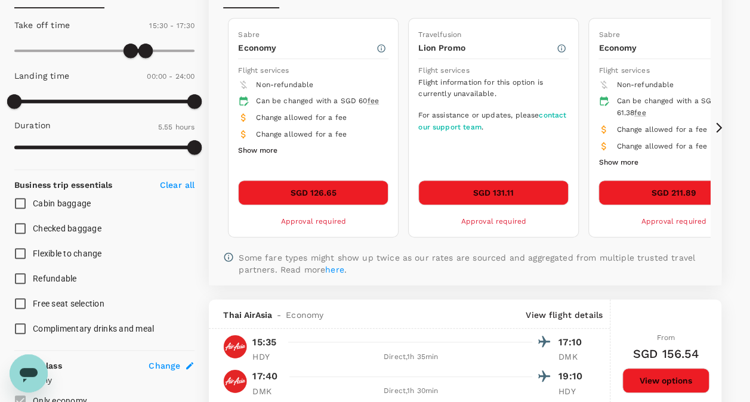 The width and height of the screenshot is (750, 402). What do you see at coordinates (264, 342) in the screenshot?
I see `p: 15:35` at bounding box center [264, 342].